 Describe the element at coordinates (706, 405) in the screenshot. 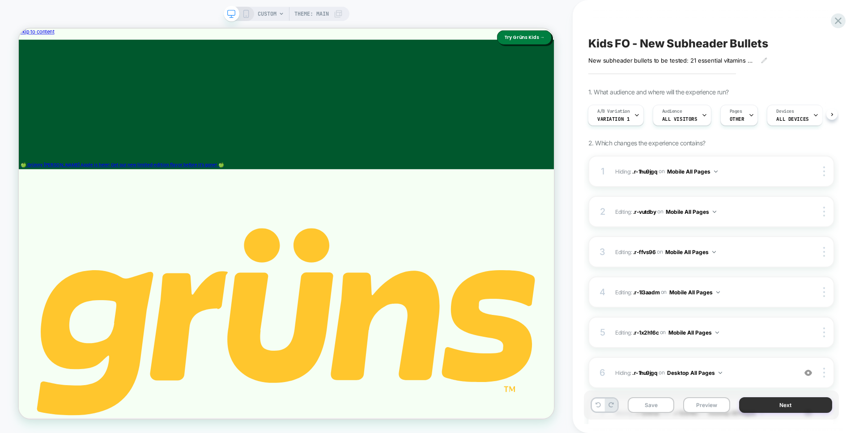

I see `button: Preview` at that location.